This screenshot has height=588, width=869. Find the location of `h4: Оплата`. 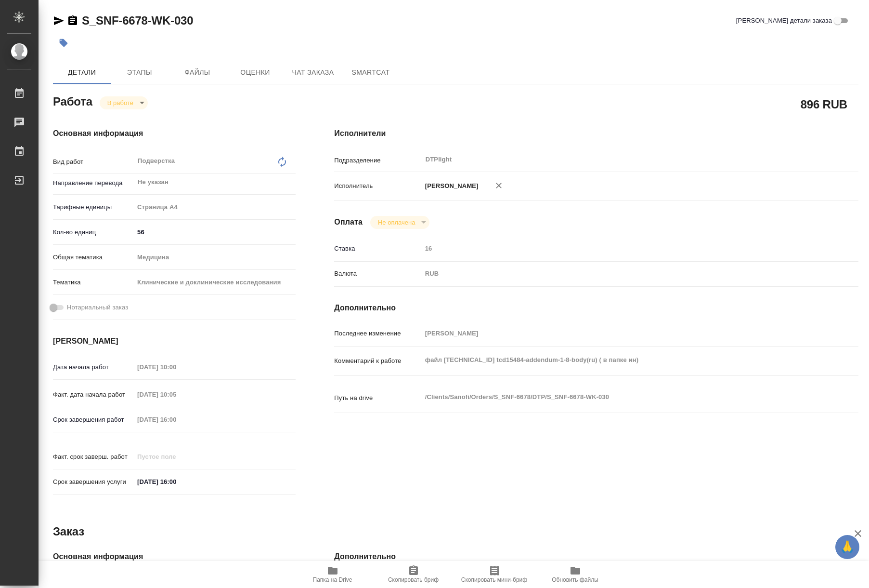

h4: Оплата is located at coordinates (348, 222).